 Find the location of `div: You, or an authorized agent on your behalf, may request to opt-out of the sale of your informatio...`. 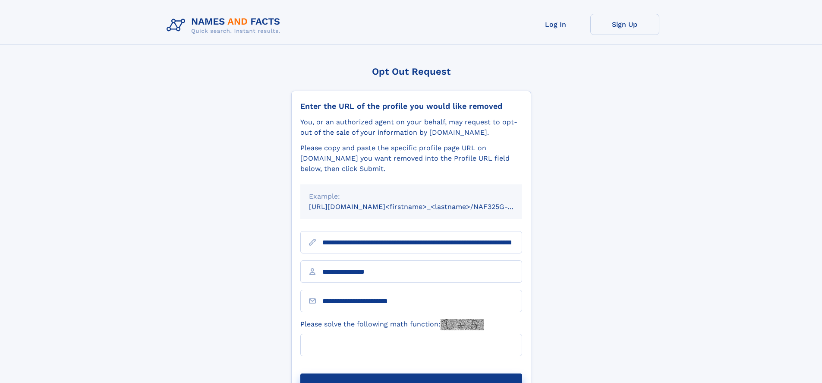

div: You, or an authorized agent on your behalf, may request to opt-out of the sale of your informatio... is located at coordinates (411, 127).